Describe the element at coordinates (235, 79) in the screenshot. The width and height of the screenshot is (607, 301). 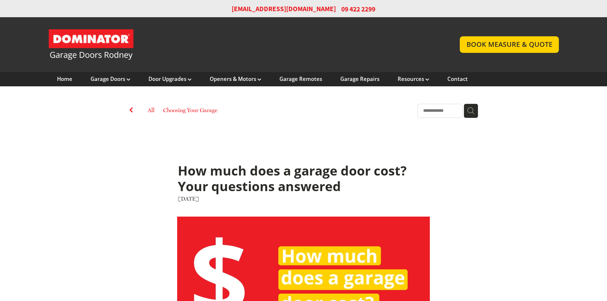
I see `a: Openers & Motors` at that location.